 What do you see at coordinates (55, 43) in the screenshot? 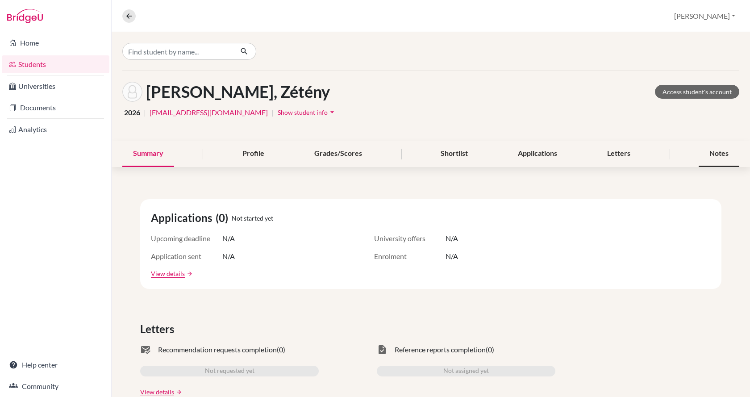
I see `a: Home` at bounding box center [55, 43].